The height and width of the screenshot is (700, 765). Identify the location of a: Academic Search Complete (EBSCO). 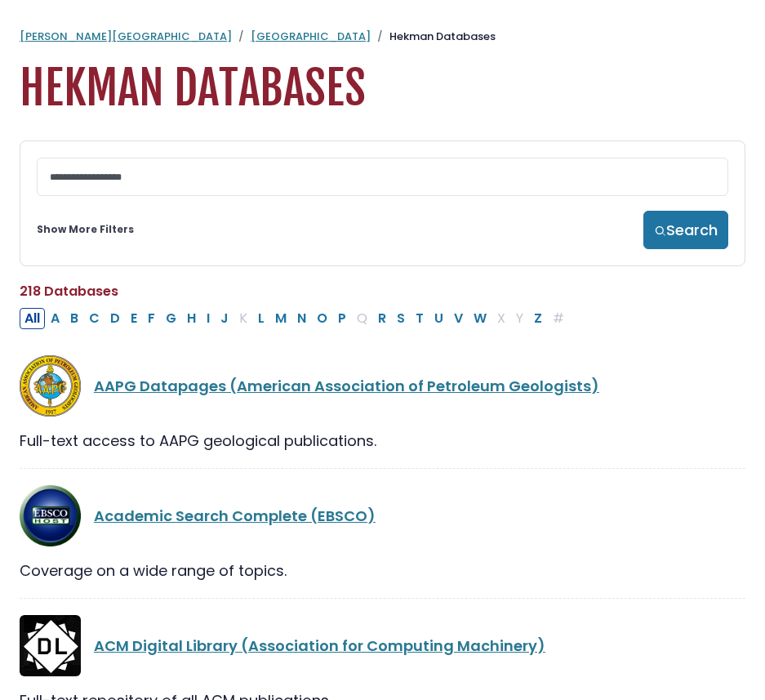
(234, 515).